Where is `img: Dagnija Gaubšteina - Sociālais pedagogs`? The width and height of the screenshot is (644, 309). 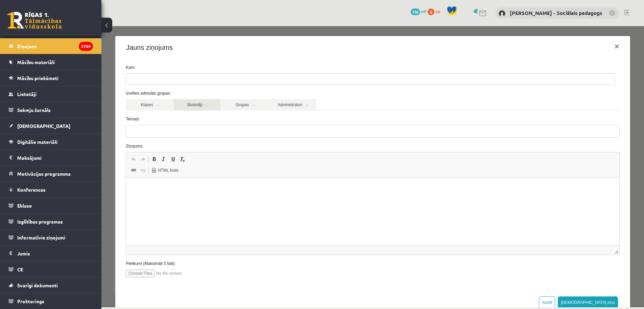 img: Dagnija Gaubšteina - Sociālais pedagogs is located at coordinates (503, 13).